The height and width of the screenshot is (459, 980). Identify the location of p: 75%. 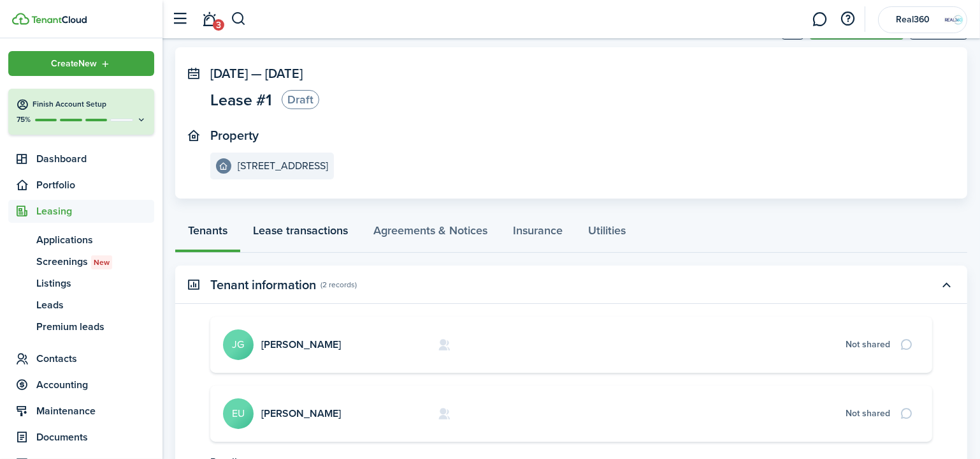
(24, 120).